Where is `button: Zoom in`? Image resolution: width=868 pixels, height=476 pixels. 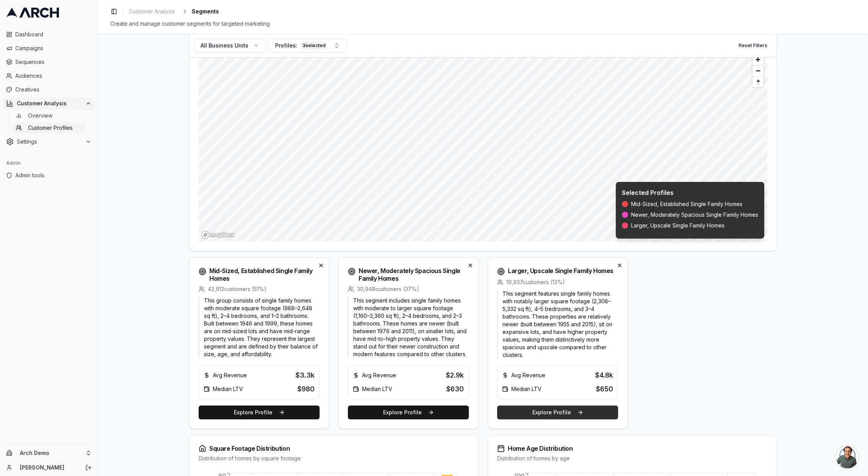
button: Zoom in is located at coordinates (759, 60).